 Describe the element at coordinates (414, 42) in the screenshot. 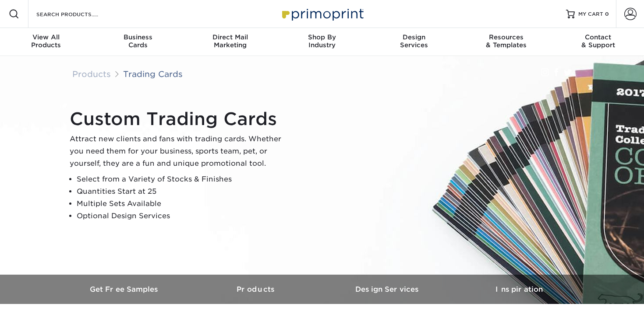

I see `a: DesignServices` at that location.